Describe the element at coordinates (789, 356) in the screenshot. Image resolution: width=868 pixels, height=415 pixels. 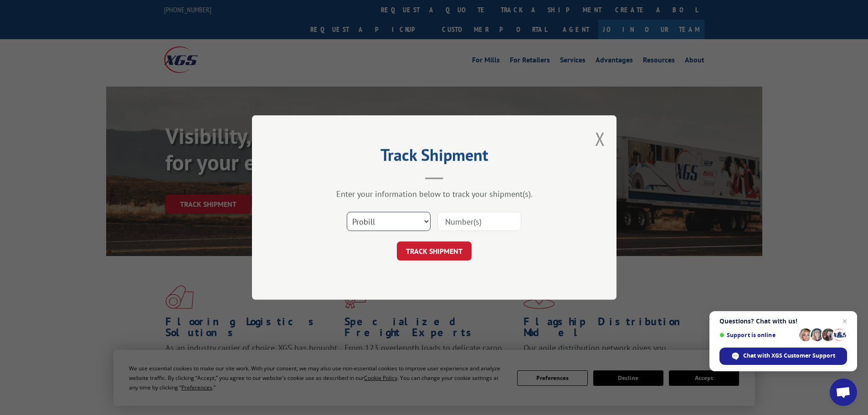
I see `span: Chat with XGS Customer Support` at that location.